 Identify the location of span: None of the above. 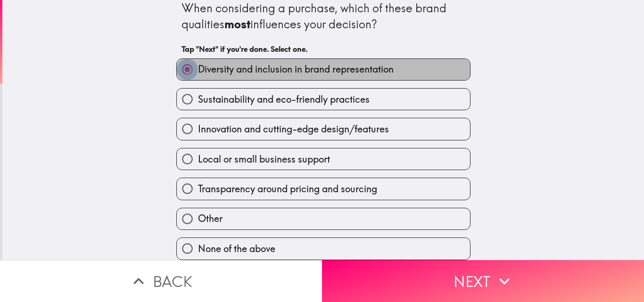
(237, 249).